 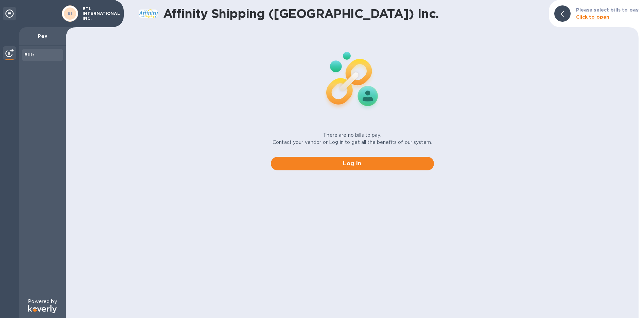 I want to click on span: Log in, so click(x=352, y=164).